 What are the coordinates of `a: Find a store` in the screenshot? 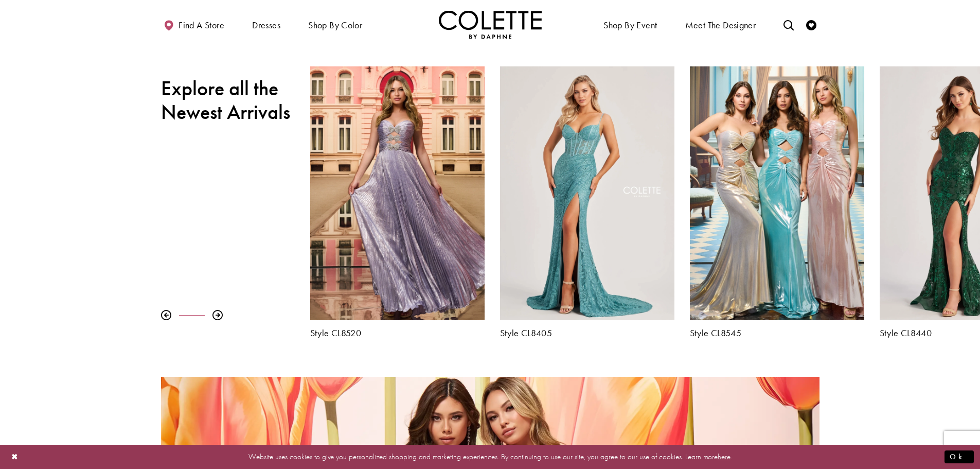 It's located at (194, 24).